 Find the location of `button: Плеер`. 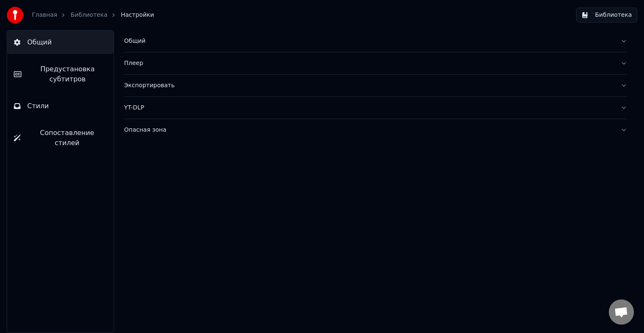

button: Плеер is located at coordinates (376, 63).